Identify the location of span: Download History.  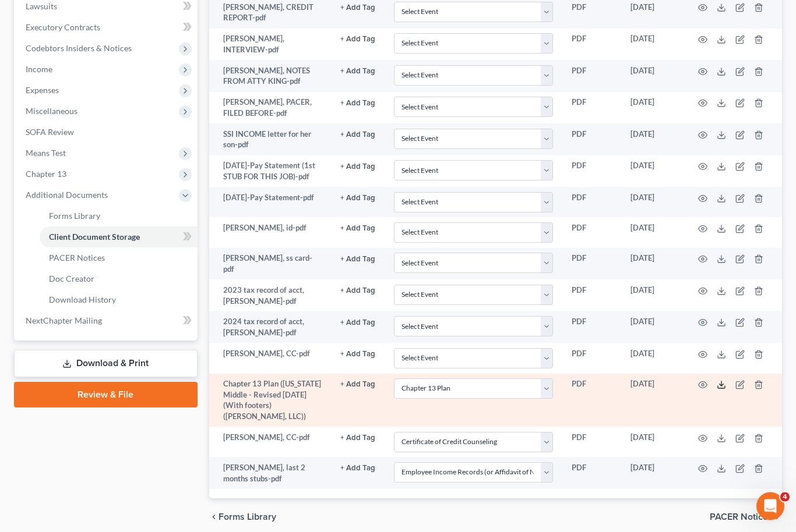
(82, 300).